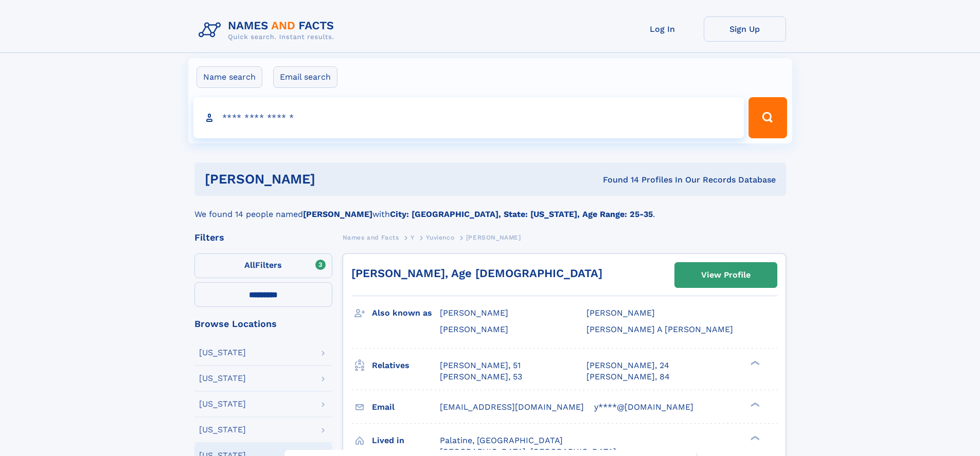 The image size is (980, 456). I want to click on input: search input, so click(468, 118).